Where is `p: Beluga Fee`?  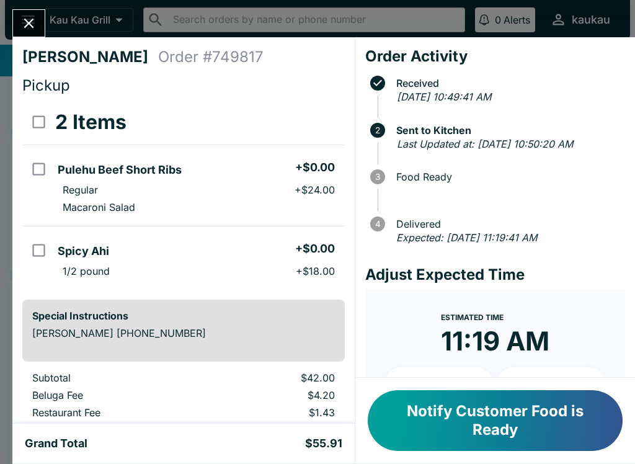
p: Beluga Fee is located at coordinates (112, 395).